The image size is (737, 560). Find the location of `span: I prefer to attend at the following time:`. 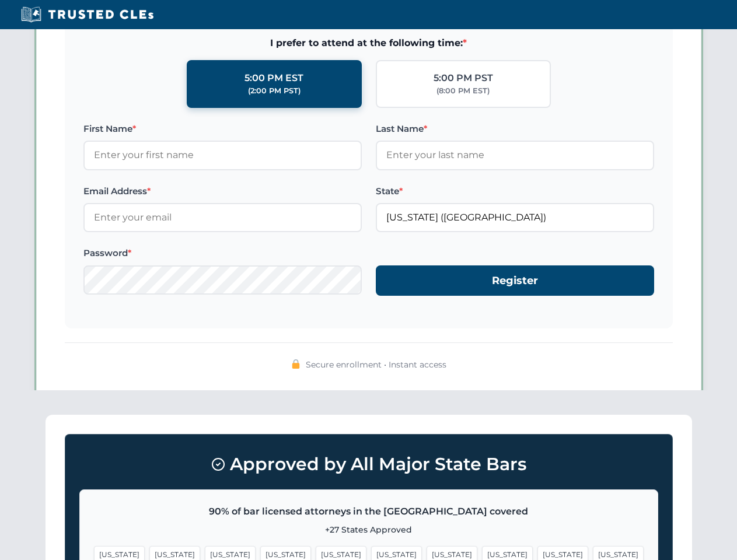

span: I prefer to attend at the following time: is located at coordinates (369, 43).